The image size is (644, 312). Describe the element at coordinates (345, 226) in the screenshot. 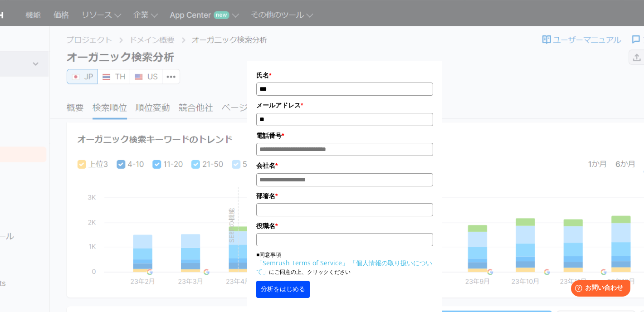

I see `label: 役職名` at that location.